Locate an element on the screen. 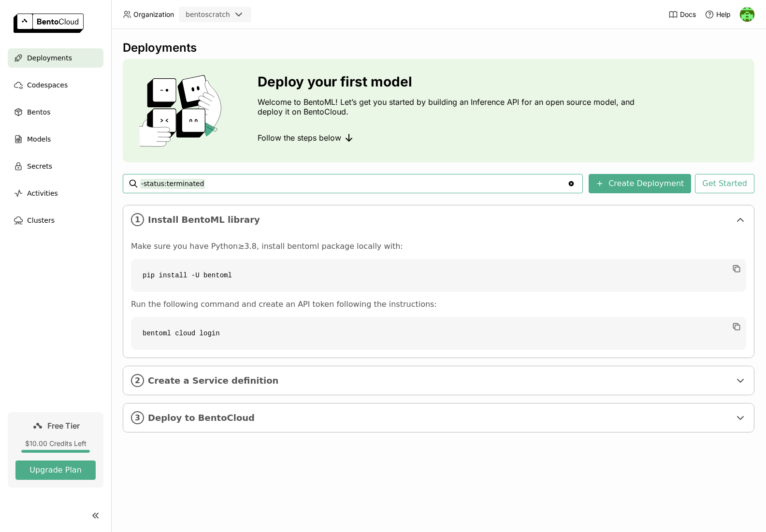  i: 1 is located at coordinates (138, 220).